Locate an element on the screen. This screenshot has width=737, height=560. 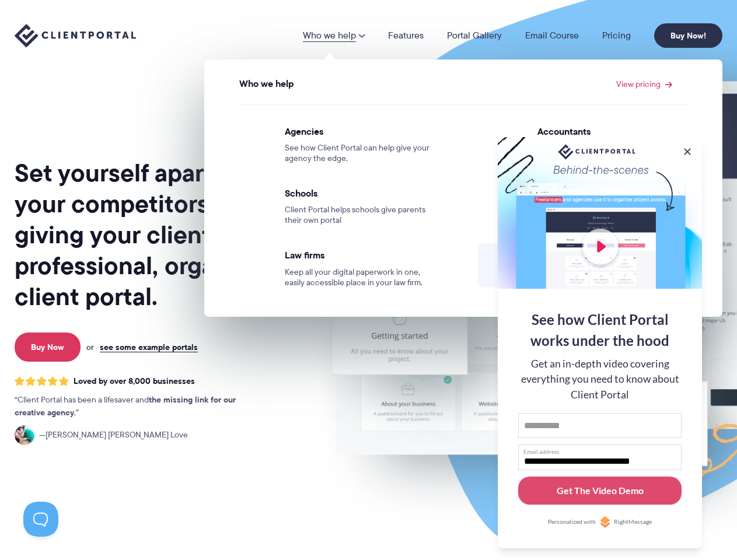
input: Email address is located at coordinates (600, 457).